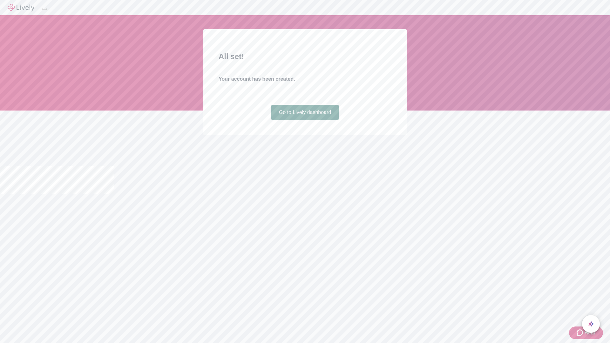  I want to click on svg: Lively AI Assistant, so click(591, 324).